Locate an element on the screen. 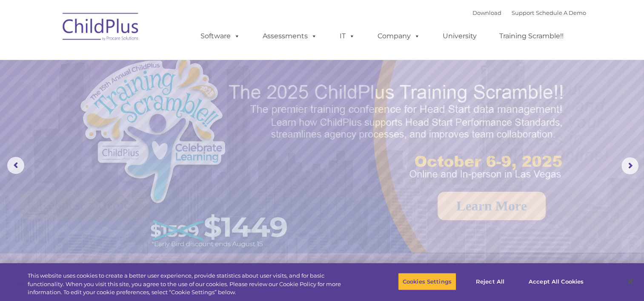  a: Download is located at coordinates (487, 13).